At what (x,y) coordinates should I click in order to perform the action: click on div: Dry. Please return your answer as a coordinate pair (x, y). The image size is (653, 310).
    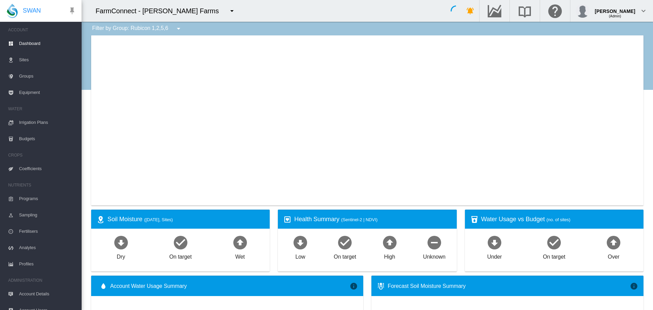
    Looking at the image, I should click on (121, 256).